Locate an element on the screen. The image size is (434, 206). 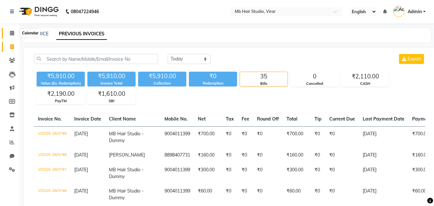
div: Cancelled is located at coordinates (315, 84).